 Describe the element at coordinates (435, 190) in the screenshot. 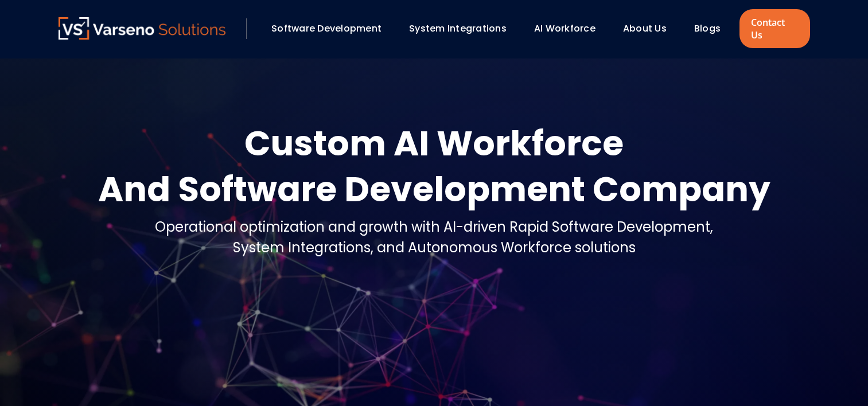

I see `div: And Software Development Company` at that location.